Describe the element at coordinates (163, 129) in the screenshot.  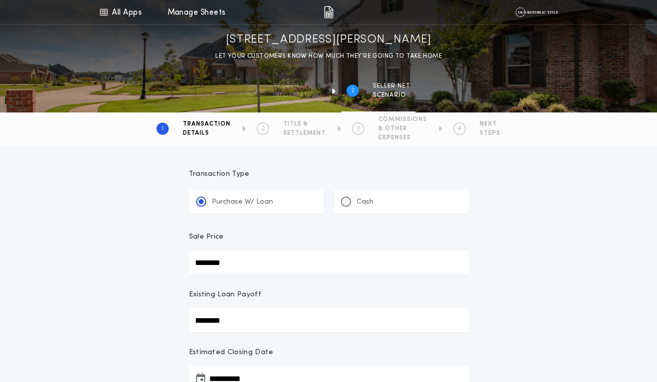
I see `h2: 1` at that location.